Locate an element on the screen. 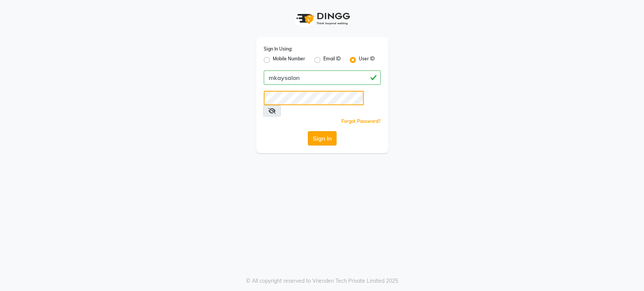 This screenshot has height=291, width=644. button: Sign In is located at coordinates (322, 138).